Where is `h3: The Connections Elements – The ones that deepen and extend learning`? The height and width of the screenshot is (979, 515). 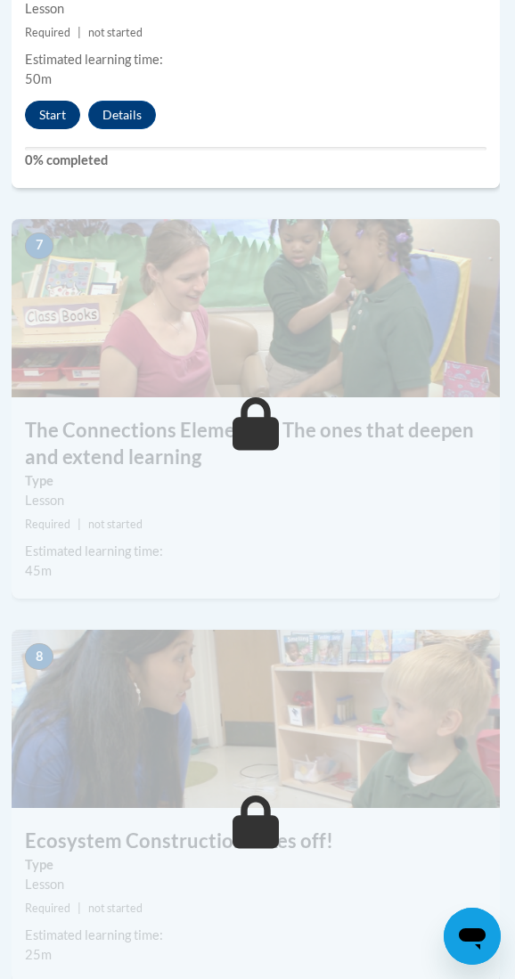 h3: The Connections Elements – The ones that deepen and extend learning is located at coordinates (256, 444).